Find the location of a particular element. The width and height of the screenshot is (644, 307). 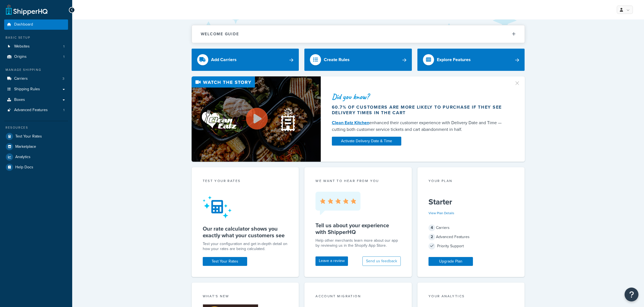

a: Marketplace is located at coordinates (36, 147).